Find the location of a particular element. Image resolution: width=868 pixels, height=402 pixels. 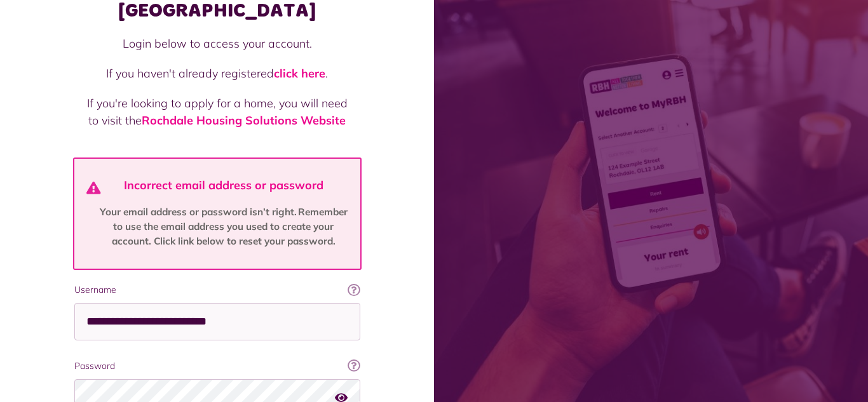

a: click here is located at coordinates (299, 73).